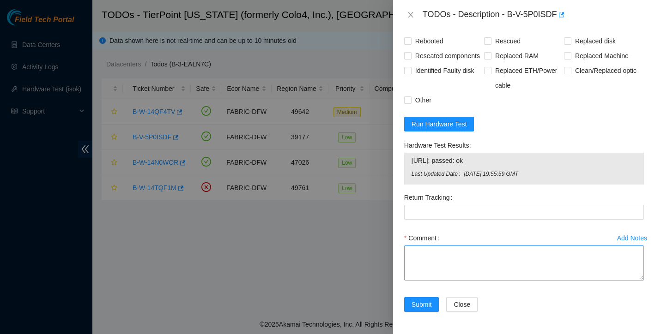  Describe the element at coordinates (439, 124) in the screenshot. I see `button: Run Hardware Test` at that location.